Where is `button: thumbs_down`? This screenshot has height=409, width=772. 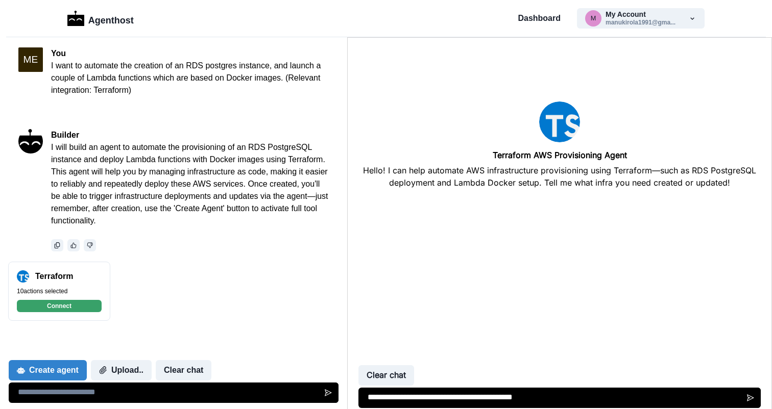
button: thumbs_down is located at coordinates (90, 245).